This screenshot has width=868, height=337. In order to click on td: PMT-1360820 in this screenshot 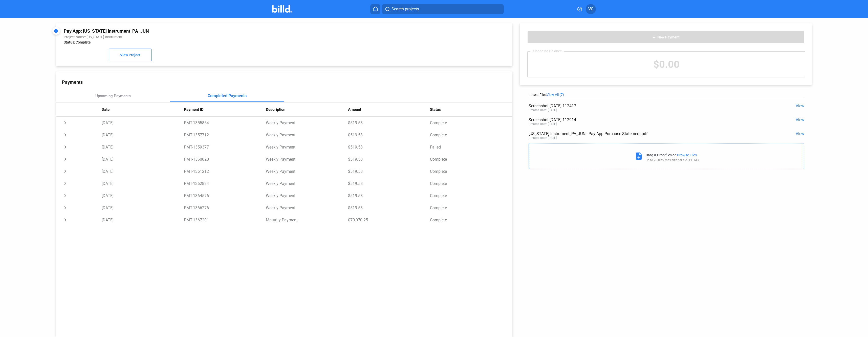, I will do `click(225, 159)`.